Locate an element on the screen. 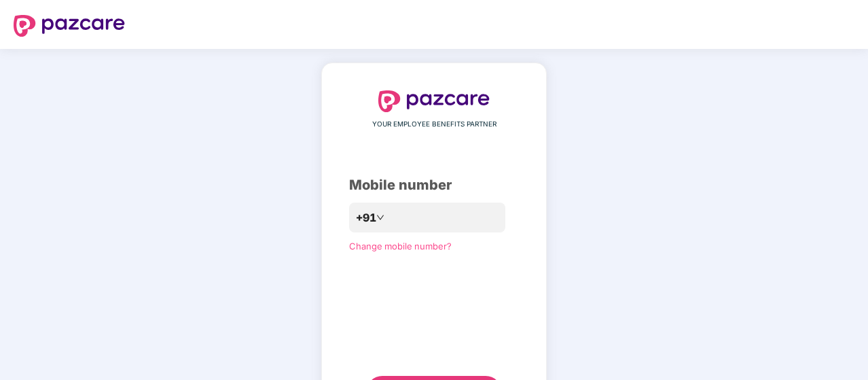 The image size is (868, 380). span: down is located at coordinates (381, 218).